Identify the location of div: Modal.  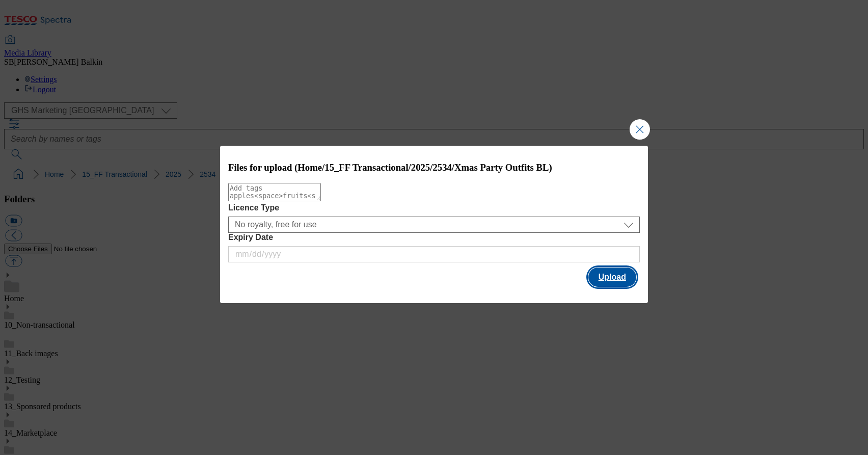
(434, 224).